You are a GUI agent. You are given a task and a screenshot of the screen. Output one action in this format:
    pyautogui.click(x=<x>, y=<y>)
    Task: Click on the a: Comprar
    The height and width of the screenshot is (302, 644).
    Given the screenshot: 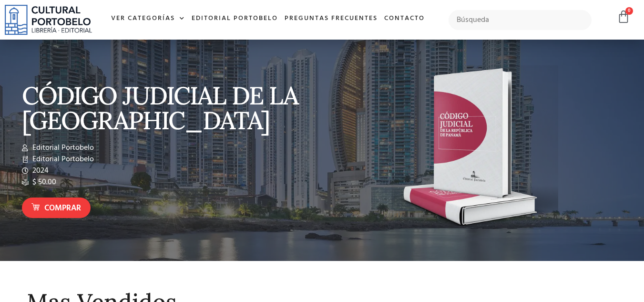 What is the action you would take?
    pyautogui.click(x=56, y=208)
    